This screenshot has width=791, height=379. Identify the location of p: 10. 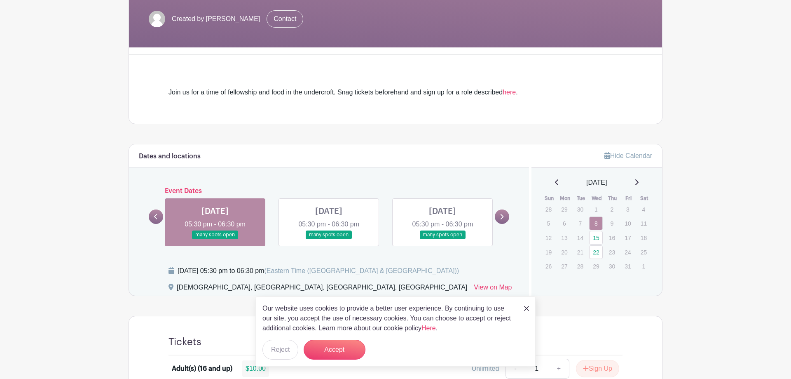
(628, 223).